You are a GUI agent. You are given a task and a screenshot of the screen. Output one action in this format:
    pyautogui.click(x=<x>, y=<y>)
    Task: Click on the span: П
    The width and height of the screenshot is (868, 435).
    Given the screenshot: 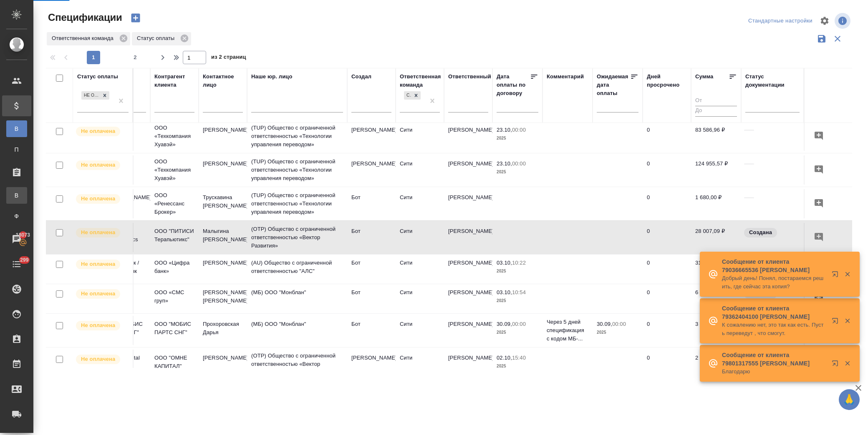 What is the action you would take?
    pyautogui.click(x=17, y=150)
    